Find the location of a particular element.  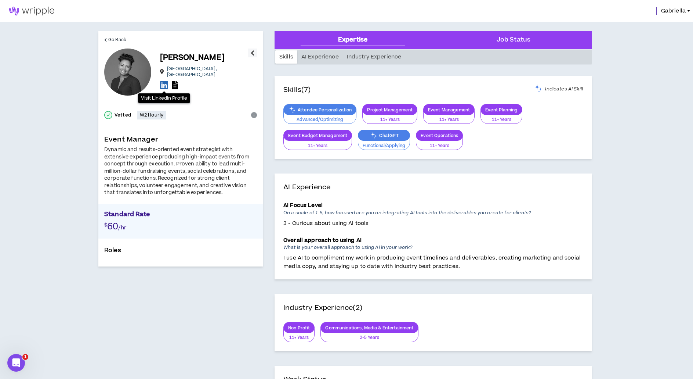

div: Dynamic and results-oriented event strategist with extensive experience producing high-impact eve... is located at coordinates (181, 171).